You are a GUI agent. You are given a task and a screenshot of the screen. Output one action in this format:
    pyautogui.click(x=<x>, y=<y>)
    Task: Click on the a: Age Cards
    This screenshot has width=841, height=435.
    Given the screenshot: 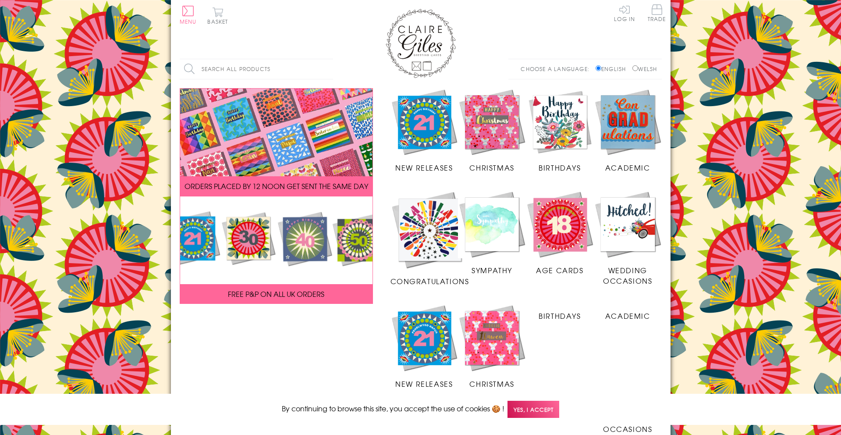 What is the action you would take?
    pyautogui.click(x=560, y=233)
    